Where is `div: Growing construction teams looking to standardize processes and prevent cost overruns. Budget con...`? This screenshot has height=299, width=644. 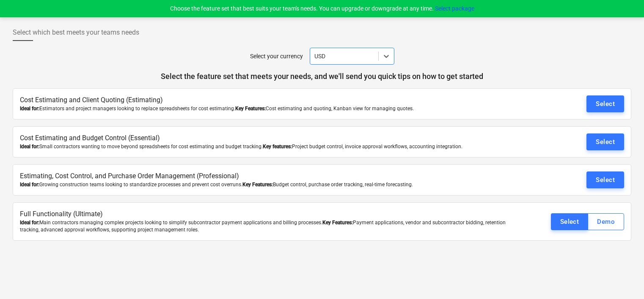
div: Growing construction teams looking to standardize processes and prevent cost overruns. Budget con... is located at coordinates (272, 185).